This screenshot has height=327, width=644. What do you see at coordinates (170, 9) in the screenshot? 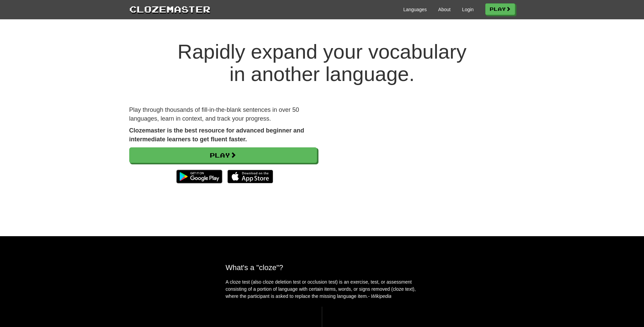
I see `a: Clozemaster` at bounding box center [170, 9].